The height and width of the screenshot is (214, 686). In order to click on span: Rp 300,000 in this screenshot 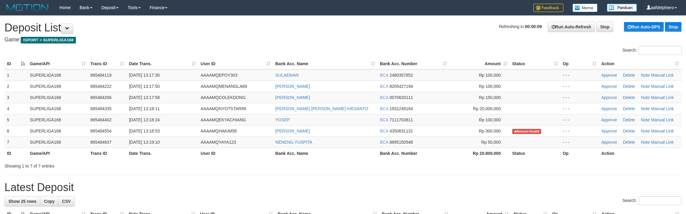, I will do `click(490, 131)`.